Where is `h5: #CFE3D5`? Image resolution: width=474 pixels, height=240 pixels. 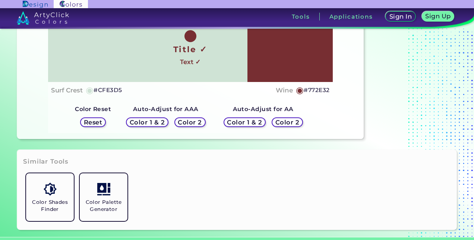
h5: #CFE3D5 is located at coordinates (108, 90).